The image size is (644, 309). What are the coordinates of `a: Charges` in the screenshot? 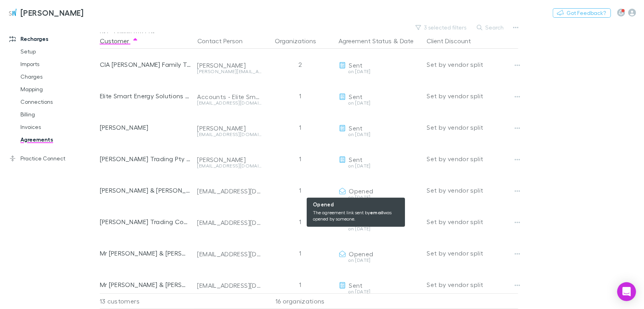 It's located at (58, 77).